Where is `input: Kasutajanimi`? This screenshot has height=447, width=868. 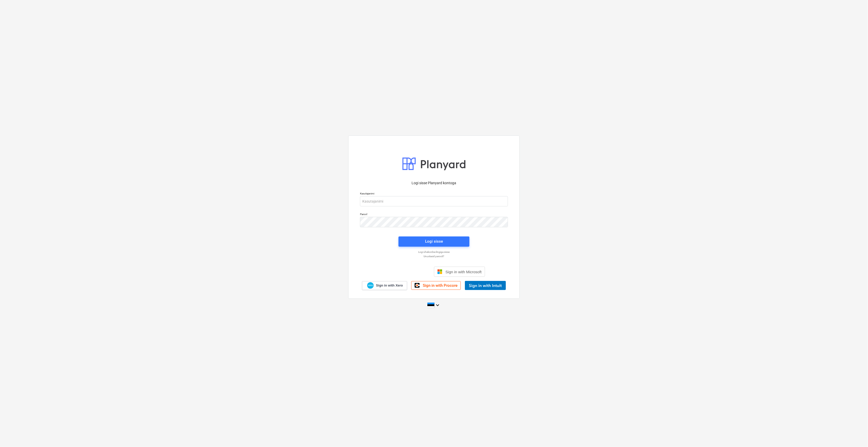 input: Kasutajanimi is located at coordinates (434, 201).